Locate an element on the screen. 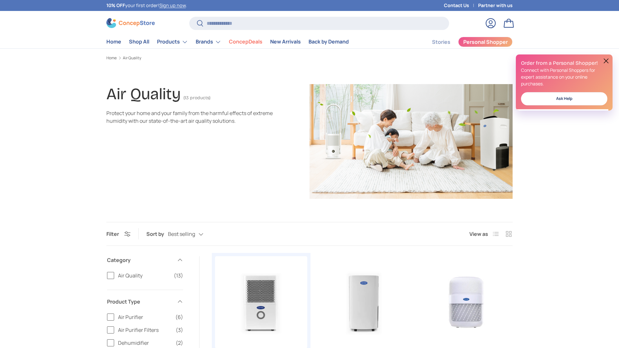  summary: Brands is located at coordinates (208, 42).